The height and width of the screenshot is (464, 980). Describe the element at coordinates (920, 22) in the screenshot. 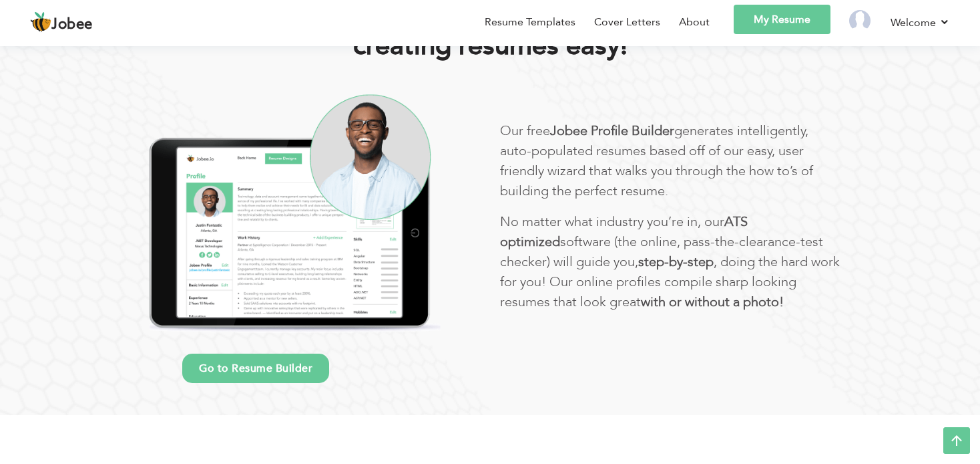

I see `a: Welcome` at that location.